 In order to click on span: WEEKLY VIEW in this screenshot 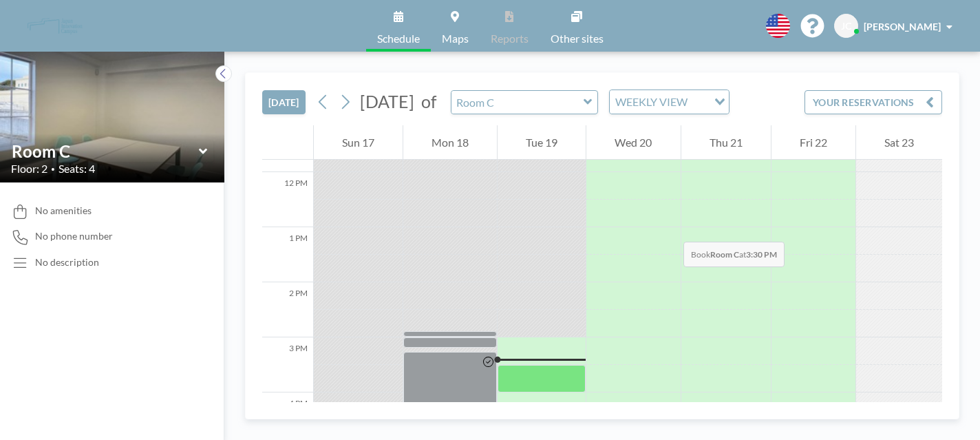, I will do `click(651, 102)`.